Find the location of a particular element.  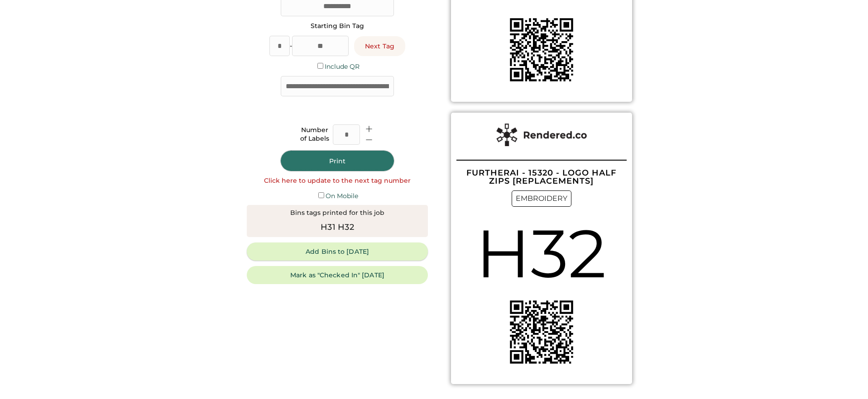

div: H31 H32 is located at coordinates (337, 227).